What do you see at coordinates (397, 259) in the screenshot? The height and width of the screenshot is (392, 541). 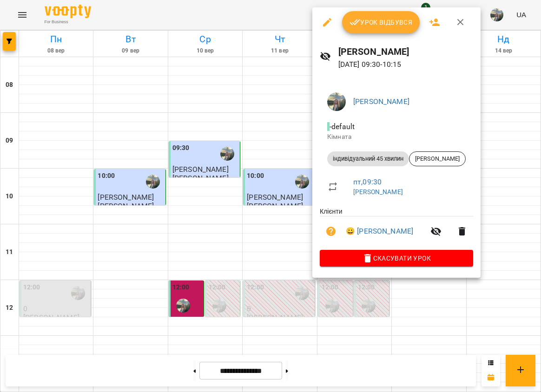 I see `button: Скасувати Урок` at bounding box center [397, 259].